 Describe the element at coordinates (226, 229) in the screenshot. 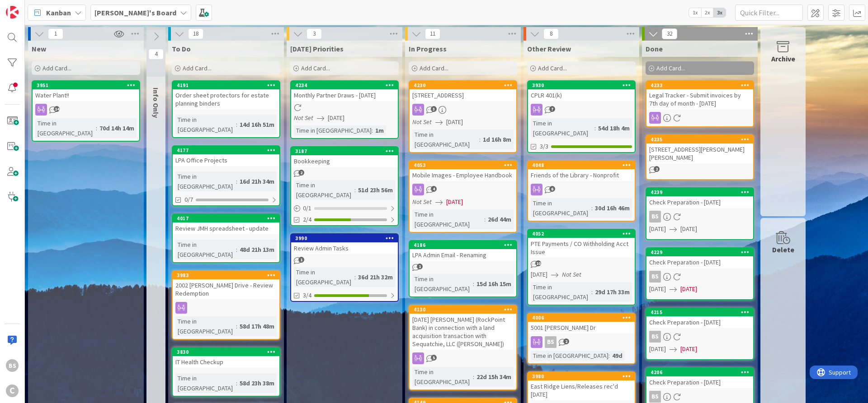

I see `div: Review JMH spreadsheet - update` at that location.